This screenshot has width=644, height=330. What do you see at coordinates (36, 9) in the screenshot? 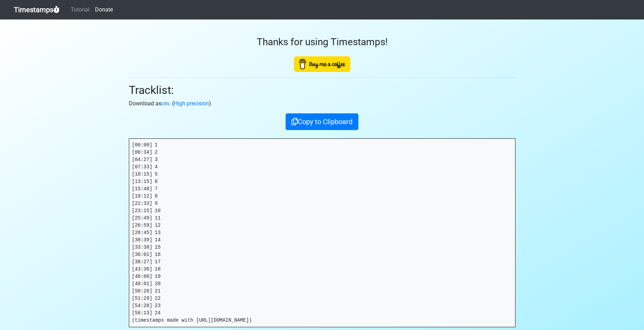
I see `a: Timestamps` at bounding box center [36, 9].